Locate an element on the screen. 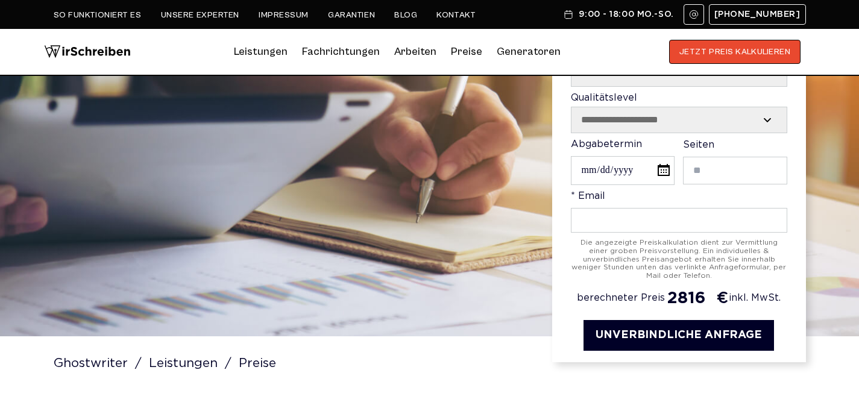  a: Fachrichtungen is located at coordinates (340, 52).